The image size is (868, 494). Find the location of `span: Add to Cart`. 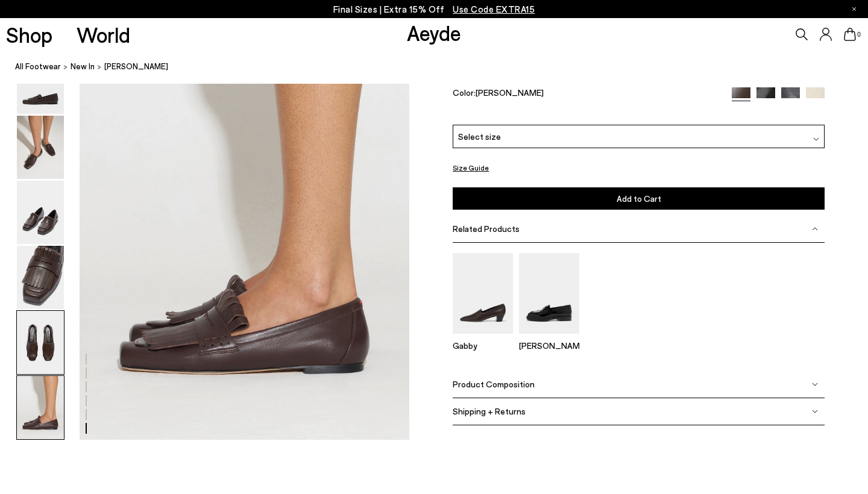

span: Add to Cart is located at coordinates (639, 198).